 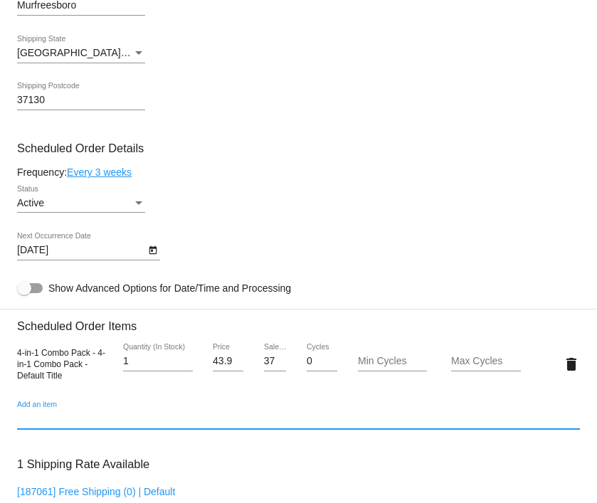 What do you see at coordinates (275, 362) in the screenshot?
I see `input: Sale Price` at bounding box center [275, 362].